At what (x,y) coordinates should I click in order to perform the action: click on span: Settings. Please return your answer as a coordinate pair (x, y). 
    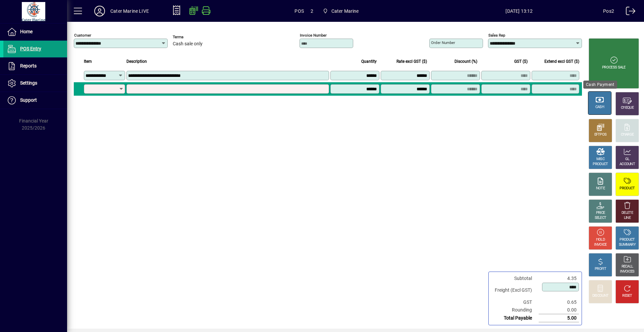
    Looking at the image, I should click on (28, 83).